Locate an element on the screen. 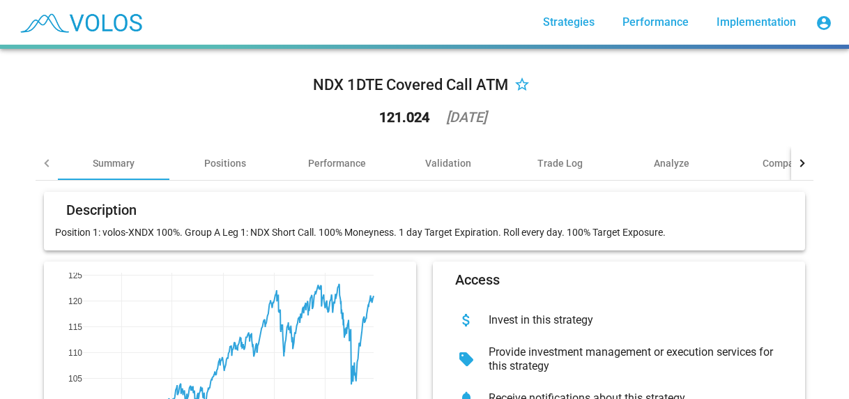 The width and height of the screenshot is (849, 399). a: Implementation is located at coordinates (757, 22).